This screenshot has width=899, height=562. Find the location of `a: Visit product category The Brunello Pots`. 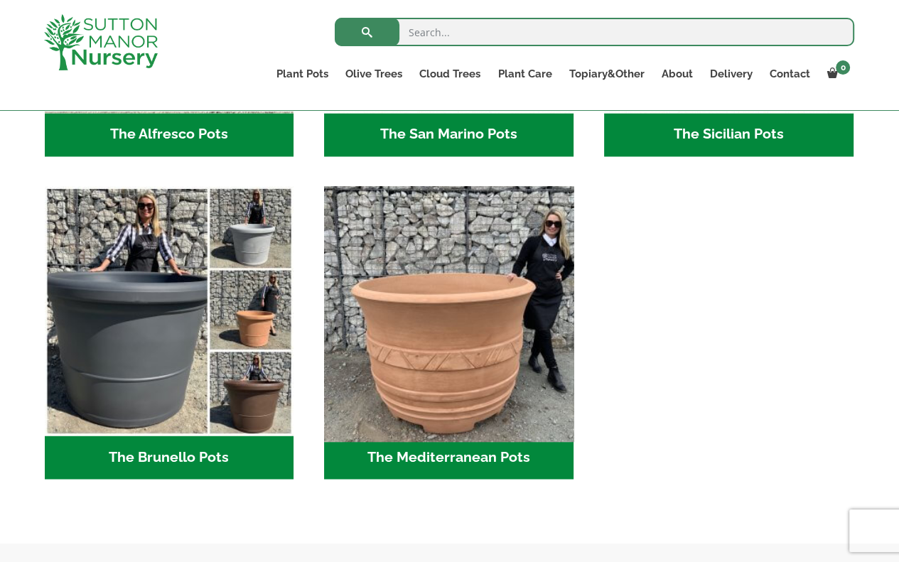

a: Visit product category The Brunello Pots is located at coordinates (169, 333).